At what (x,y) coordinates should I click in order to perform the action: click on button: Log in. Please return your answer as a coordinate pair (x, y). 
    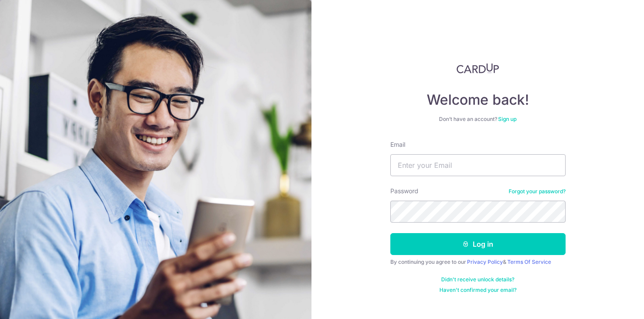
    Looking at the image, I should click on (478, 244).